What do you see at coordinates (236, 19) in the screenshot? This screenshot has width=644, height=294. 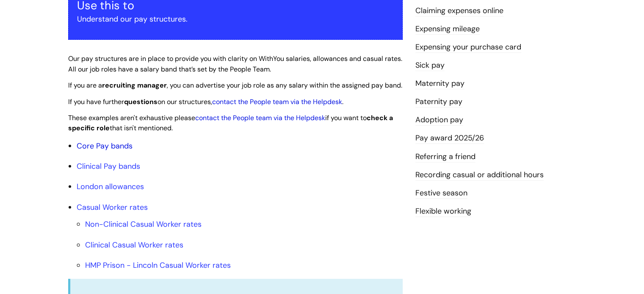 I see `p: Understand our pay structures.` at bounding box center [236, 19].